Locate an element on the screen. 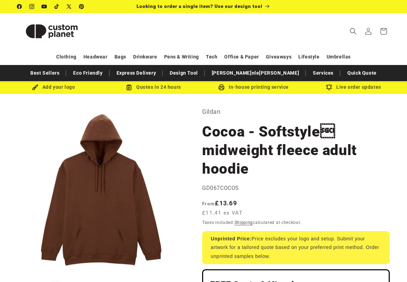 Image resolution: width=407 pixels, height=282 pixels. a: Custom Planet is located at coordinates (52, 31).